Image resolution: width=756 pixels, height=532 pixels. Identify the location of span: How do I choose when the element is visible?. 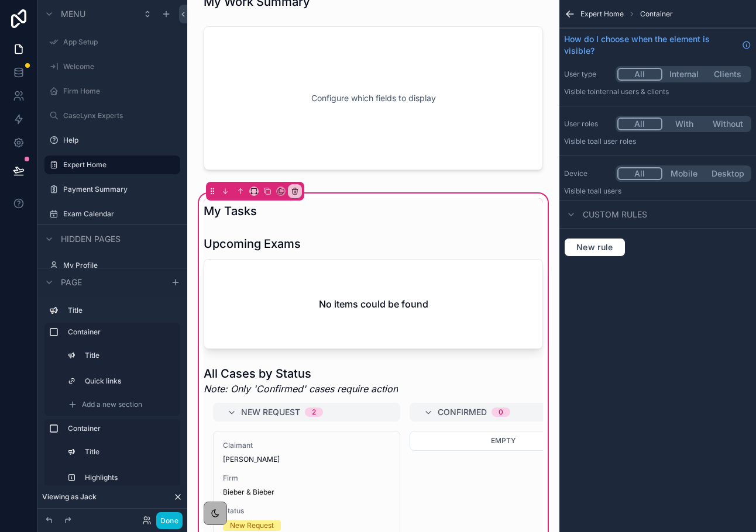
(650, 45).